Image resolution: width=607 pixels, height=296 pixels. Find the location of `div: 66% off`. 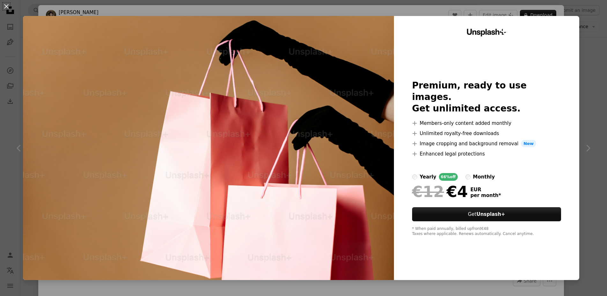

div: 66% off is located at coordinates (448, 177).